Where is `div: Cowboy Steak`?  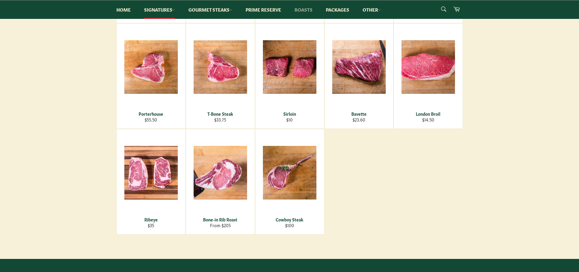
div: Cowboy Steak is located at coordinates (290, 219).